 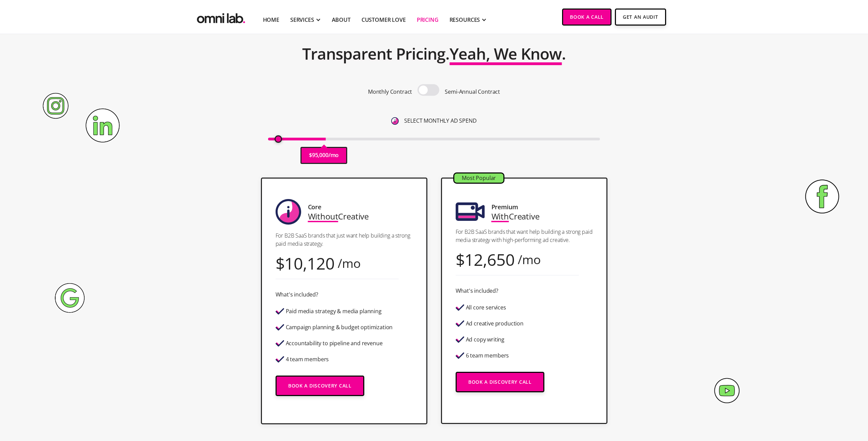 What do you see at coordinates (307, 359) in the screenshot?
I see `div: 4 team members` at bounding box center [307, 359].